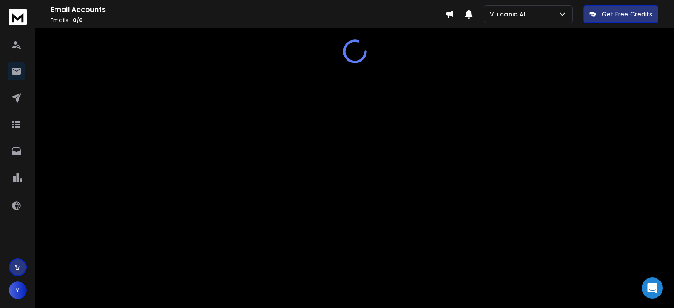  Describe the element at coordinates (621, 14) in the screenshot. I see `button: Get Free Credits` at that location.